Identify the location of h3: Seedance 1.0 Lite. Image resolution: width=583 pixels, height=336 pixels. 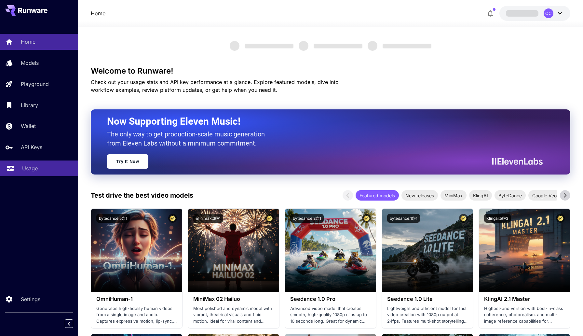
(428, 299).